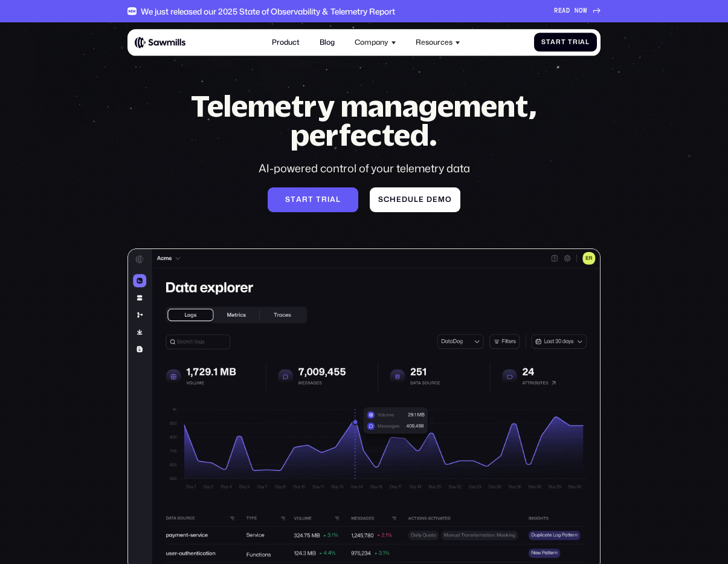 The width and height of the screenshot is (728, 564). What do you see at coordinates (580, 11) in the screenshot?
I see `span: O` at bounding box center [580, 11].